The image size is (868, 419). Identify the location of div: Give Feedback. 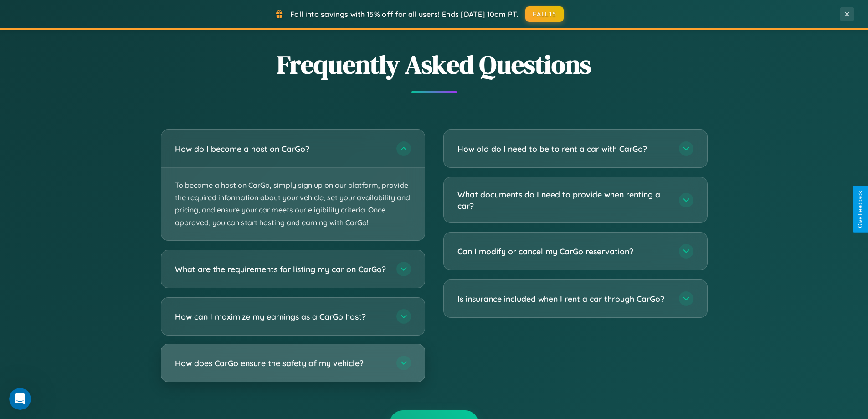
(860, 209).